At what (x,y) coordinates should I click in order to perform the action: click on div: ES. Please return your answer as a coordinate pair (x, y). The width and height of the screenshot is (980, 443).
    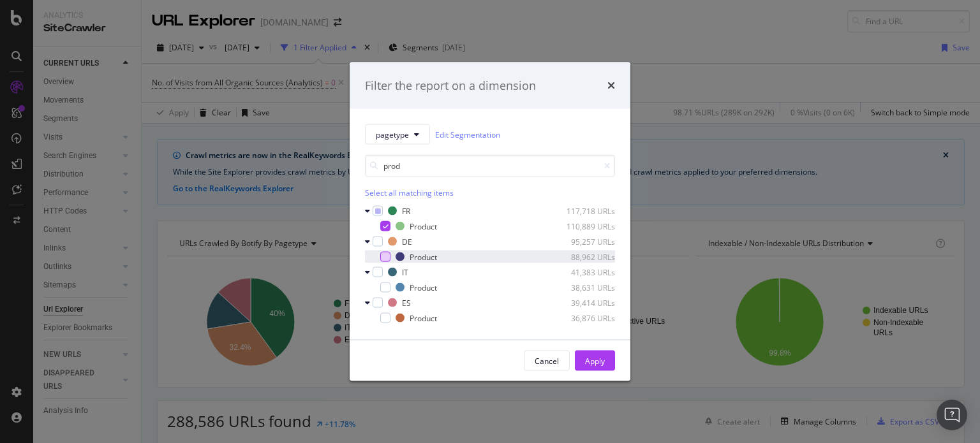
    Looking at the image, I should click on (406, 303).